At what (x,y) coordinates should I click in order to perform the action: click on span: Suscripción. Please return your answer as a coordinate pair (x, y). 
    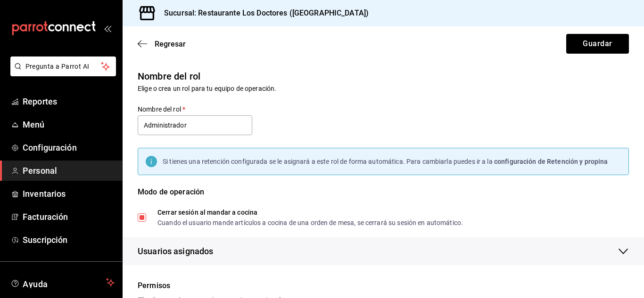
    Looking at the image, I should click on (68, 240).